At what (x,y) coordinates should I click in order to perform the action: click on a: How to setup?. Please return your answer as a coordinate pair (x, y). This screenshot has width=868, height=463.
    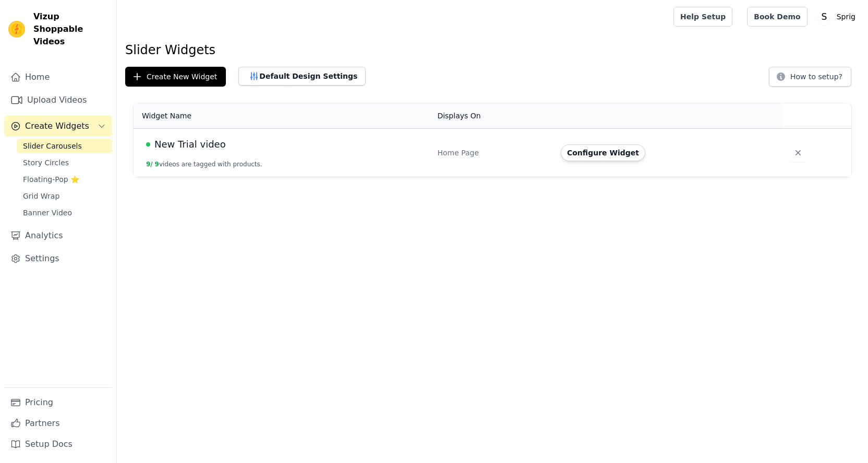
    Looking at the image, I should click on (810, 79).